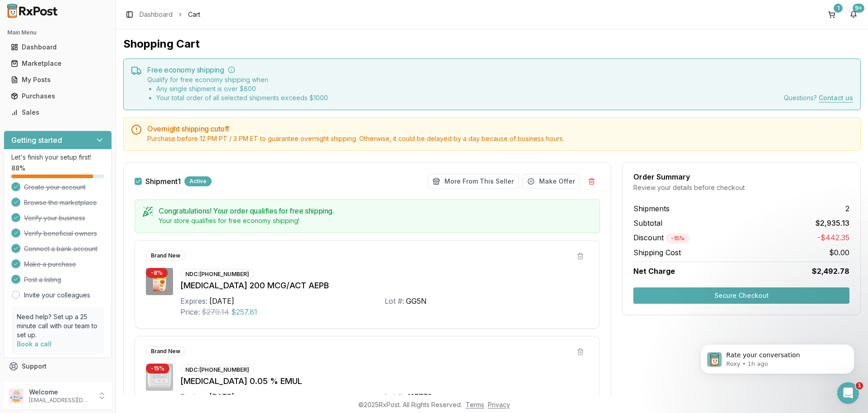 The width and height of the screenshot is (868, 413). Describe the element at coordinates (165, 351) in the screenshot. I see `div: Brand New` at that location.